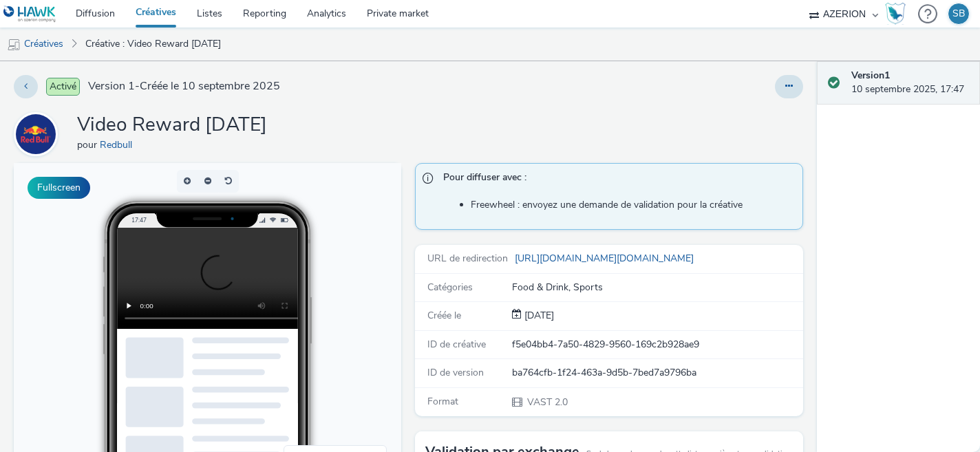 The width and height of the screenshot is (980, 452). I want to click on a: Hawk Academy, so click(899, 14).